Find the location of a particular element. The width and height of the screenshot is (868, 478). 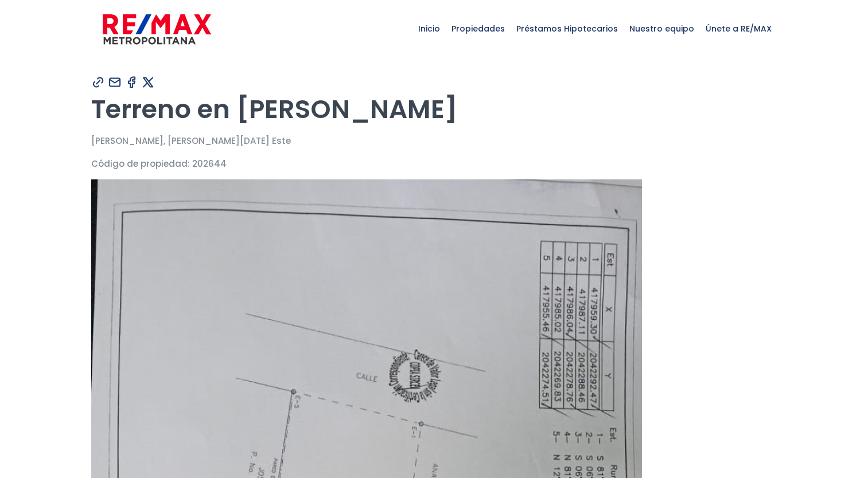

img: remax-metropolitana-logo is located at coordinates (156, 29).